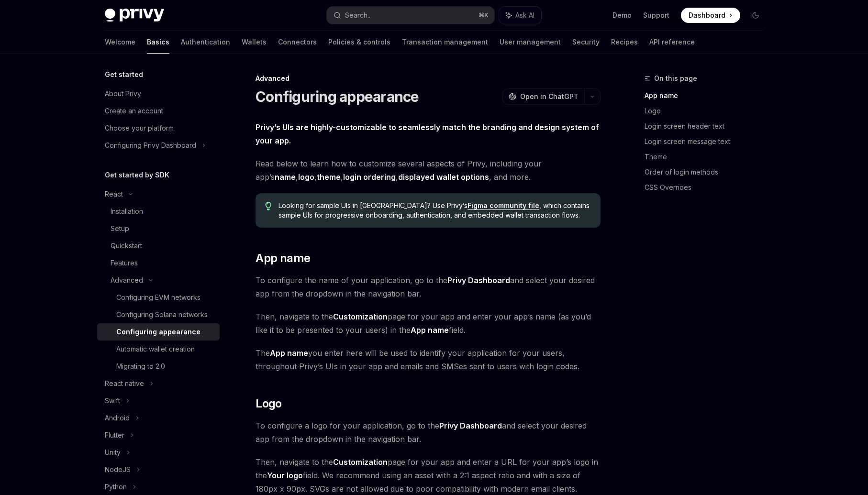 The height and width of the screenshot is (495, 868). I want to click on a: Configuring Solana networks, so click(158, 315).